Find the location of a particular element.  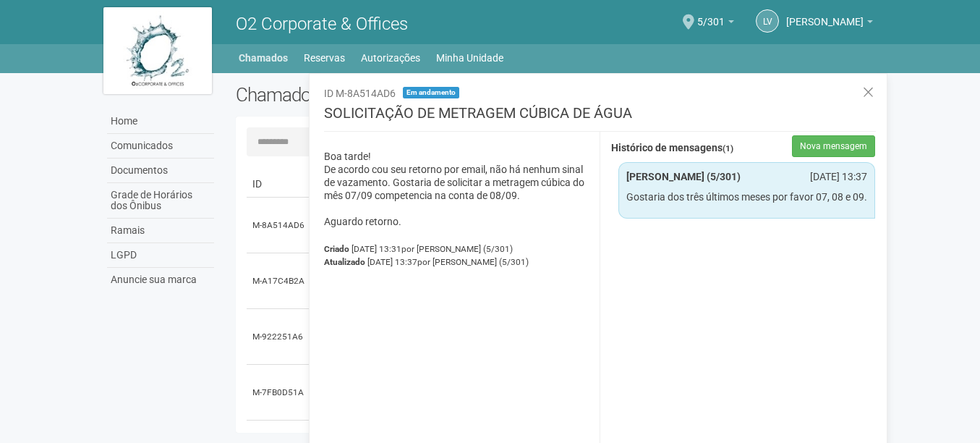

h2: Chamados is located at coordinates (363, 95).